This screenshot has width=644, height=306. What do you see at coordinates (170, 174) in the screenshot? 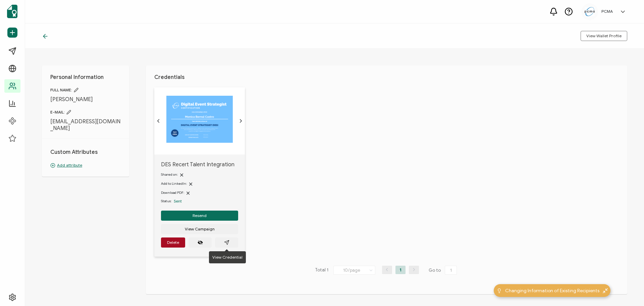
I see `span: Shared on:` at bounding box center [170, 174].